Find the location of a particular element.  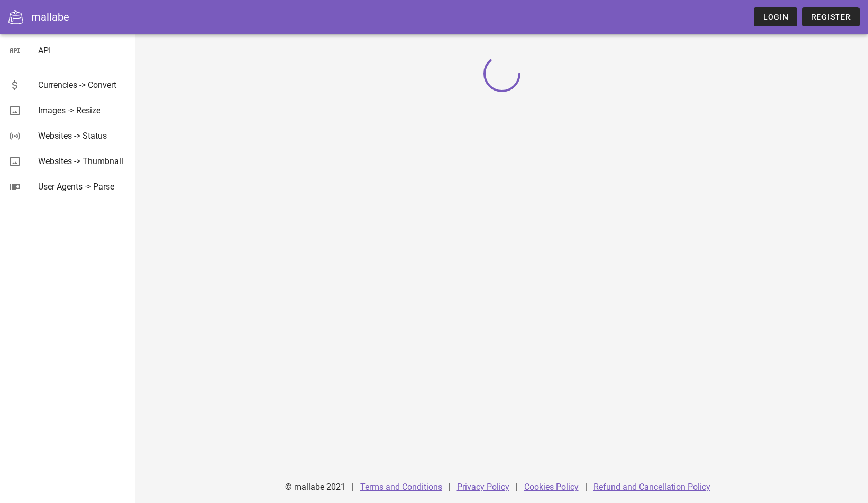

span: Register is located at coordinates (831, 17).